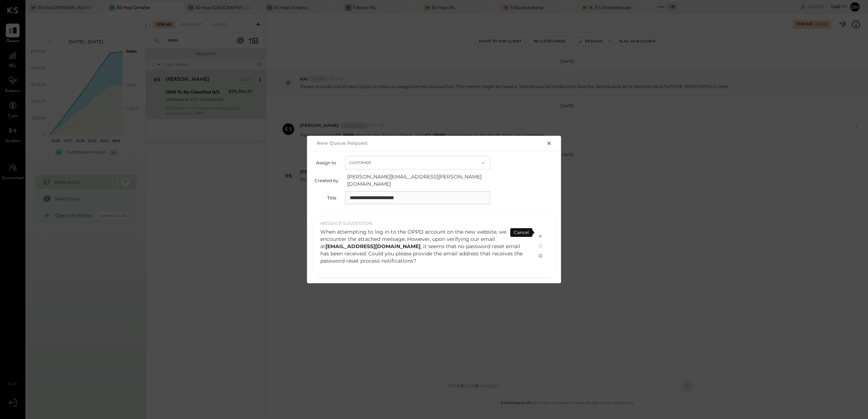 This screenshot has width=868, height=419. I want to click on h2: New Queue Request, so click(342, 143).